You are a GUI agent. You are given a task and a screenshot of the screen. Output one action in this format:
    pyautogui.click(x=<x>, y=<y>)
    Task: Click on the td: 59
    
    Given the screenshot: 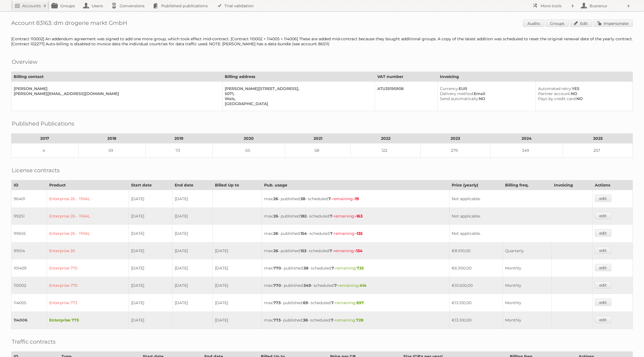 What is the action you would take?
    pyautogui.click(x=112, y=150)
    